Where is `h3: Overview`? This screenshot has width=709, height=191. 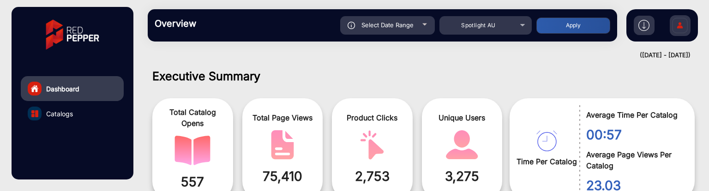 h3: Overview is located at coordinates (219, 24).